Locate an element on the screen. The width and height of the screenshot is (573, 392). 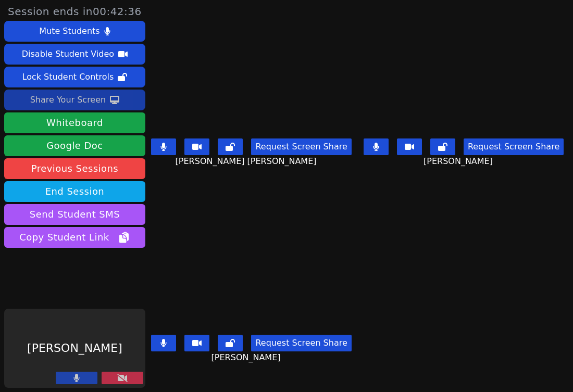
button: End Session is located at coordinates (74, 192).